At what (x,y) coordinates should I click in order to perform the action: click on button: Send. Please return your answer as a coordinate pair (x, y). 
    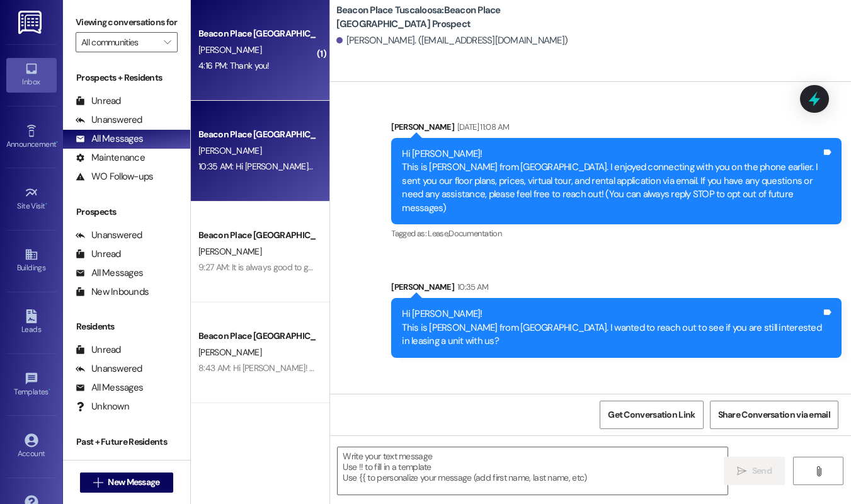
    Looking at the image, I should click on (754, 470).